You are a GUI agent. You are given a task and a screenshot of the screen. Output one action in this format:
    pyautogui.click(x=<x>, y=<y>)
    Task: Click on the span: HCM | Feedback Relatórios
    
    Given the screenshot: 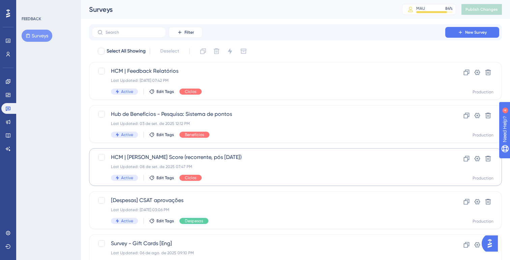 What is the action you would take?
    pyautogui.click(x=268, y=71)
    